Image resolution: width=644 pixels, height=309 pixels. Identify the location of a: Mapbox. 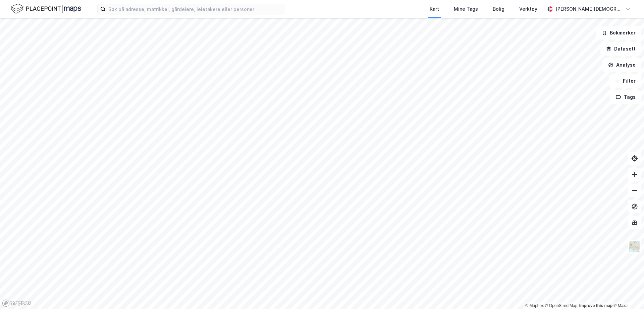
(534, 306).